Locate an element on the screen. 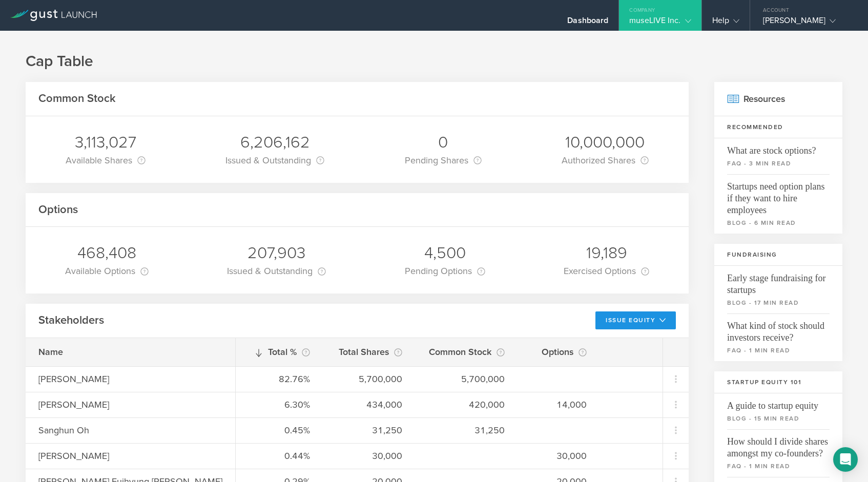 The image size is (868, 482). h3: Startup Equity 101 is located at coordinates (778, 382).